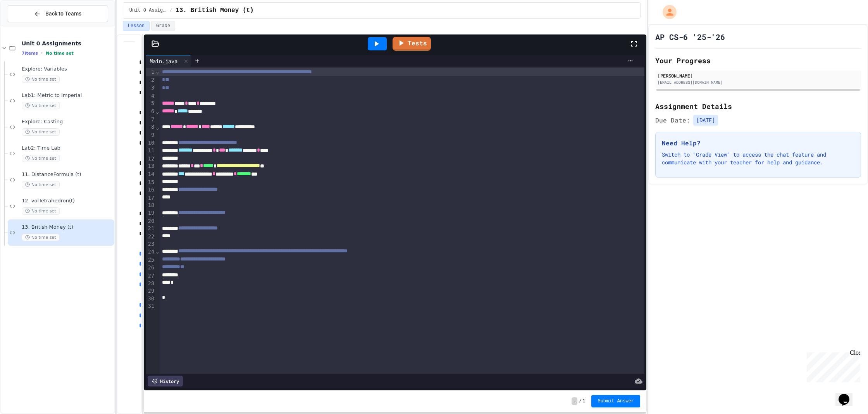  What do you see at coordinates (30, 53) in the screenshot?
I see `span: 7 items` at bounding box center [30, 53].